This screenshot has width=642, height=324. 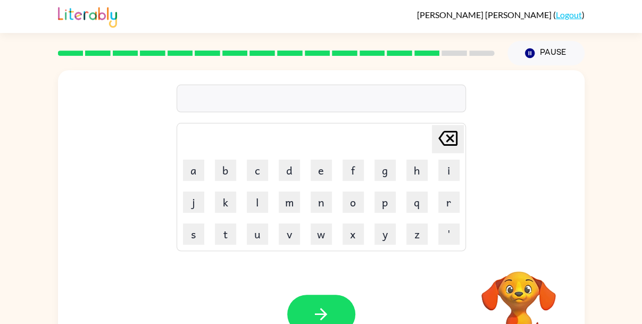 What do you see at coordinates (194, 170) in the screenshot?
I see `button: a` at bounding box center [194, 170].